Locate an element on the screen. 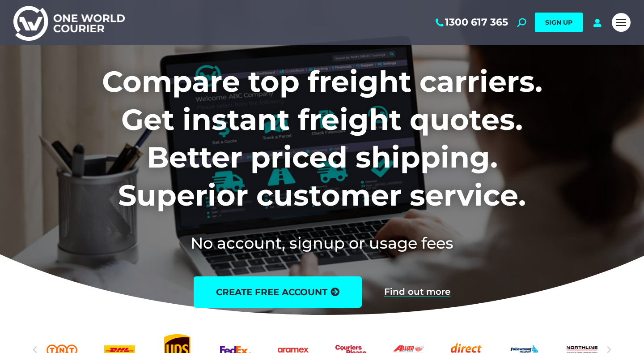  a: Find out more is located at coordinates (417, 292).